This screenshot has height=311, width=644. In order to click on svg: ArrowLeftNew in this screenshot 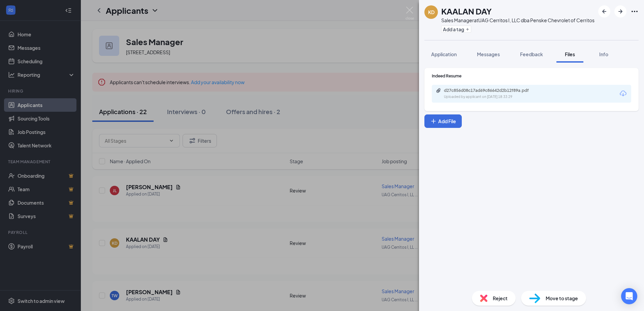, I will do `click(605, 12)`.